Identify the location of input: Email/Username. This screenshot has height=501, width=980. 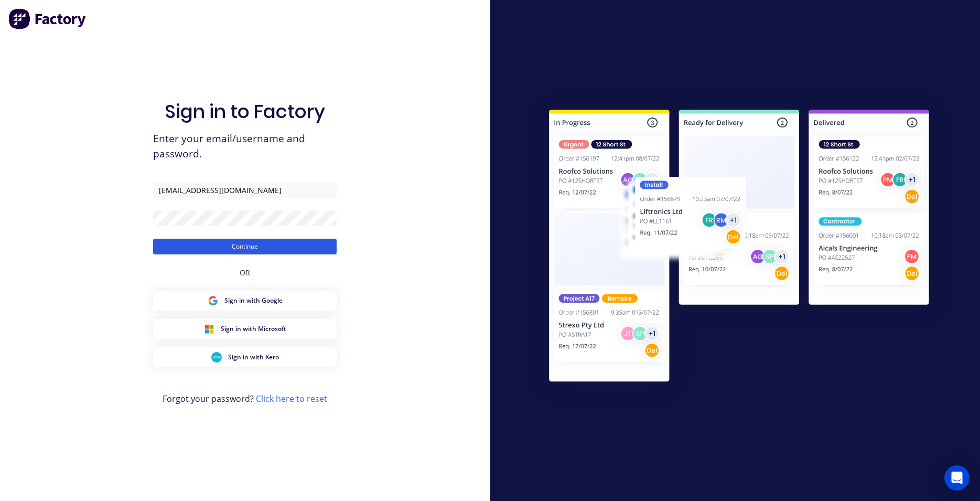
(245, 190).